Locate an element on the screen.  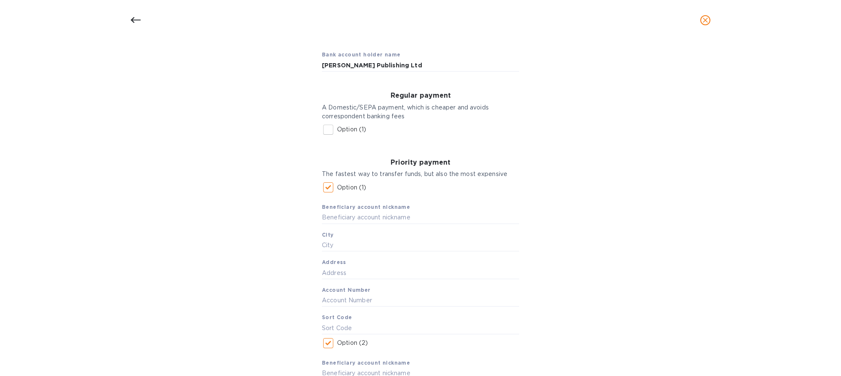
h3: Priority payment is located at coordinates (420, 163).